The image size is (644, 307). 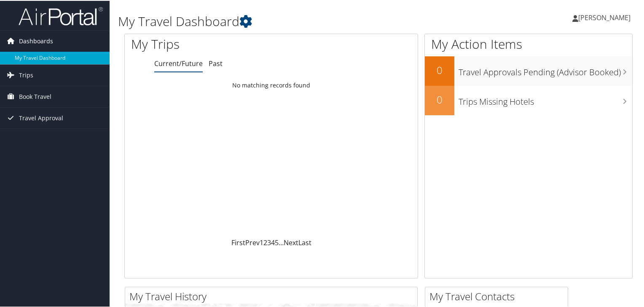 What do you see at coordinates (271, 85) in the screenshot?
I see `td: No matching records found` at bounding box center [271, 85].